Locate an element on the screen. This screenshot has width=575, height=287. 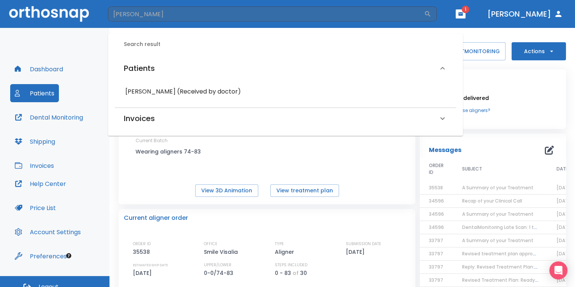
button: Dental Monitoring is located at coordinates (49, 117).